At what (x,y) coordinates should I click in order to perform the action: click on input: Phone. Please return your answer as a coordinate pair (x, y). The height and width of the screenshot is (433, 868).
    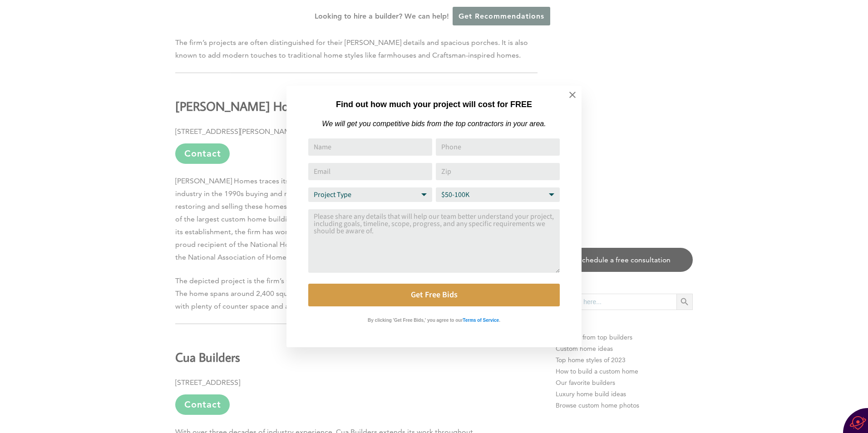
    Looking at the image, I should click on (498, 147).